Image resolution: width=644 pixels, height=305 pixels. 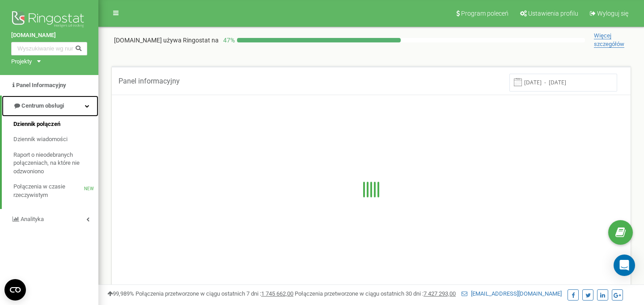 What do you see at coordinates (15, 290) in the screenshot?
I see `button: Open CMP widget` at bounding box center [15, 290].